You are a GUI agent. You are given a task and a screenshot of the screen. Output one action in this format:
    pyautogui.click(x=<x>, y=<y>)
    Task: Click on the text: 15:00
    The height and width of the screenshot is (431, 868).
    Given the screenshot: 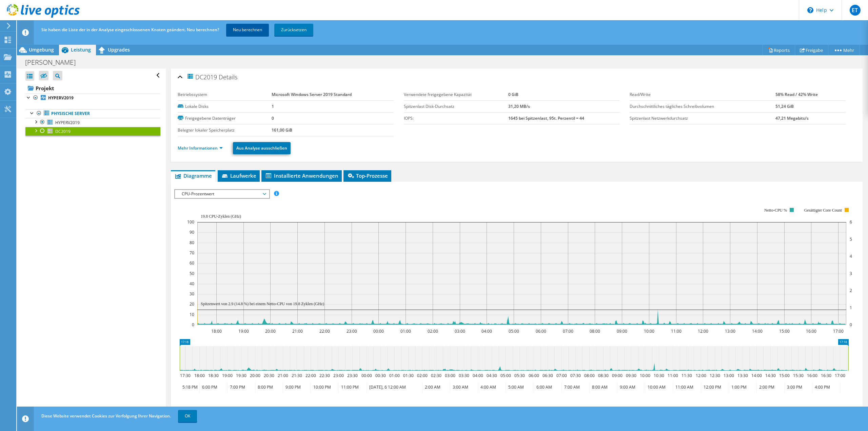 What is the action you would take?
    pyautogui.click(x=785, y=331)
    